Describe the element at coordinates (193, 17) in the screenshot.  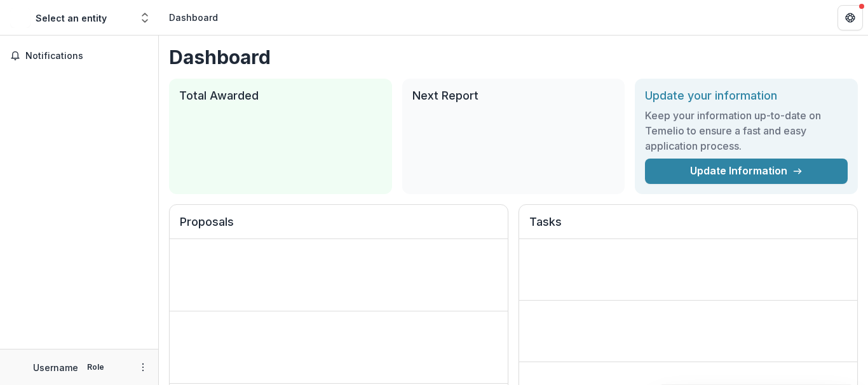
I see `nav: breadcrumb` at that location.